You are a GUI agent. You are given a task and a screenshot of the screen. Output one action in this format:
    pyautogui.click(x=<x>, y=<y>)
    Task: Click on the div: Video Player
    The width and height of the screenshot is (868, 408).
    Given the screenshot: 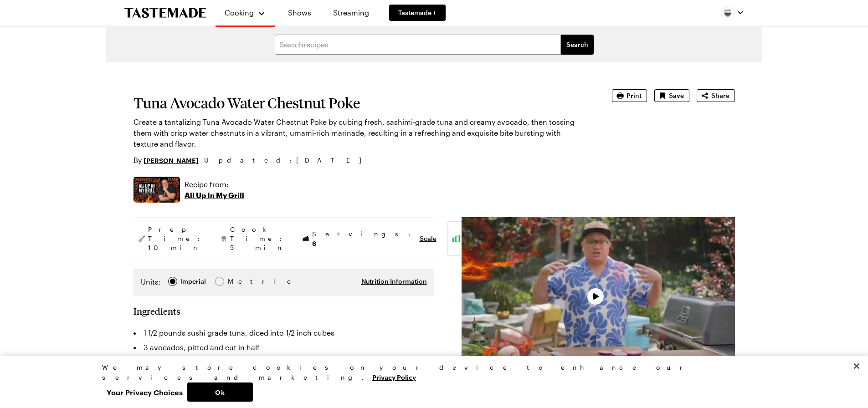 What is the action you would take?
    pyautogui.click(x=598, y=294)
    